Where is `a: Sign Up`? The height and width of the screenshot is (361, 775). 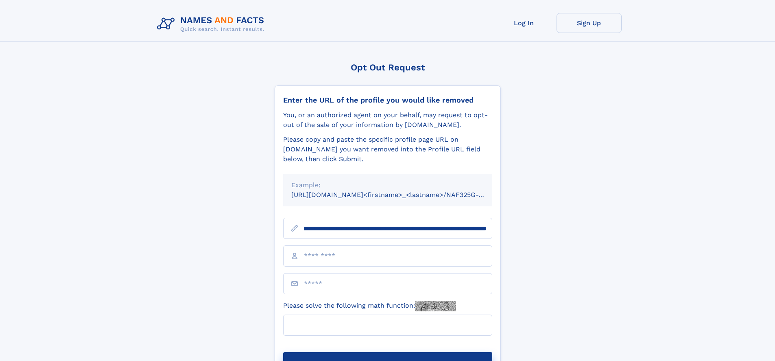 a: Sign Up is located at coordinates (589, 23).